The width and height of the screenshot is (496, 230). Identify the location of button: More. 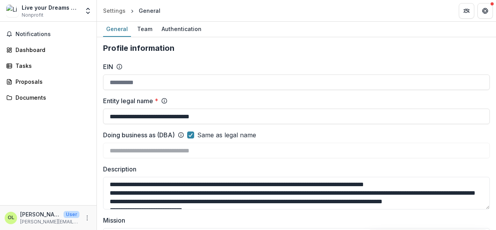
(87, 218).